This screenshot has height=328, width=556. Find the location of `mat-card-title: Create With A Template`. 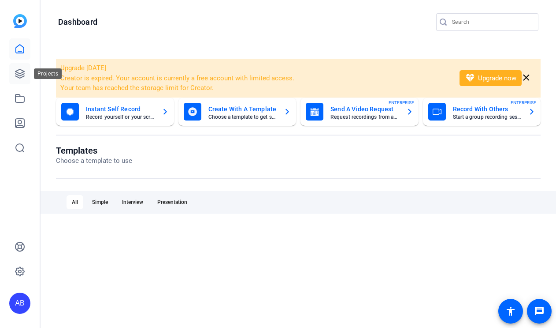

mat-card-title: Create With A Template is located at coordinates (243, 109).